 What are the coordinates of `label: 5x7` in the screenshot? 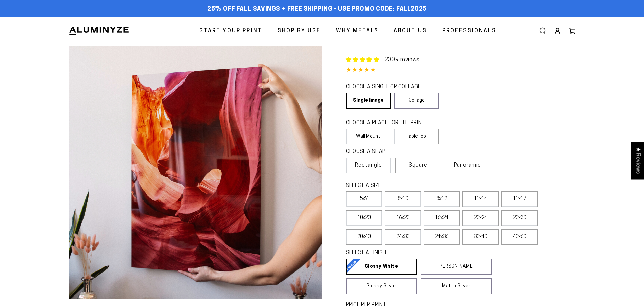 It's located at (364, 199).